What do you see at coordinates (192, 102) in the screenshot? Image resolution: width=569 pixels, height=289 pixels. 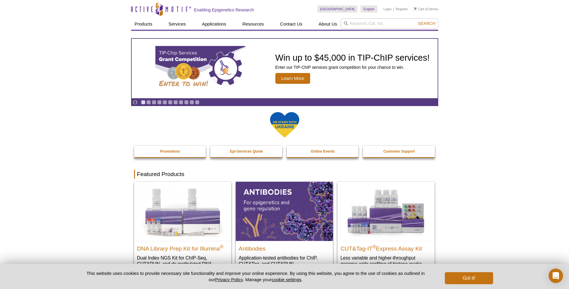 I see `a: Go to slide 10` at bounding box center [192, 102].